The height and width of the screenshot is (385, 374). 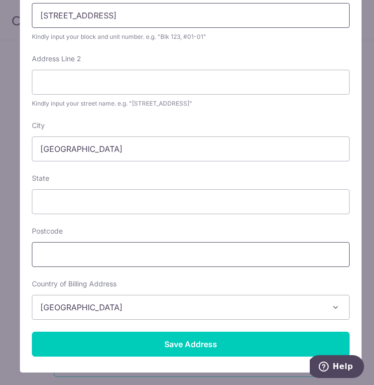 I want to click on label: Country of Billing Address, so click(x=74, y=284).